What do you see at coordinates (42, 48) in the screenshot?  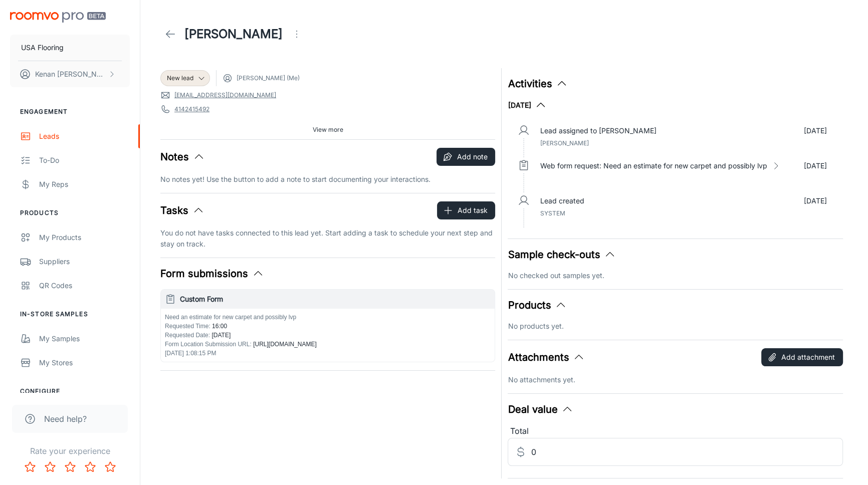 I see `p: USA Flooring` at bounding box center [42, 48].